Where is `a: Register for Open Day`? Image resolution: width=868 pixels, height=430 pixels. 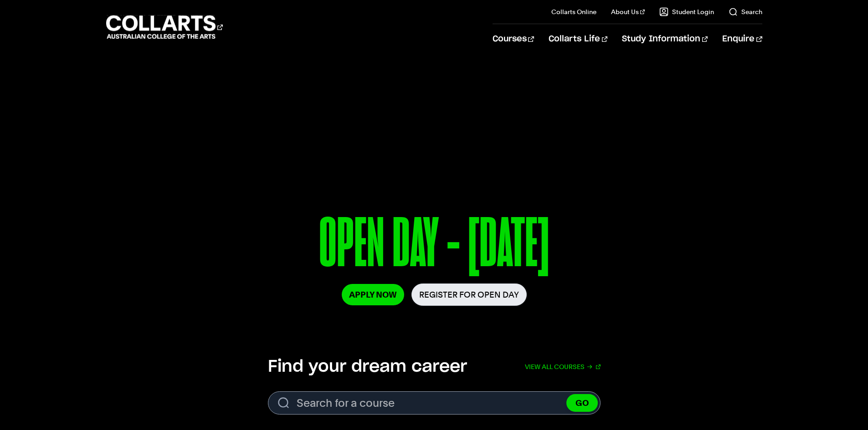 a: Register for Open Day is located at coordinates (468, 295).